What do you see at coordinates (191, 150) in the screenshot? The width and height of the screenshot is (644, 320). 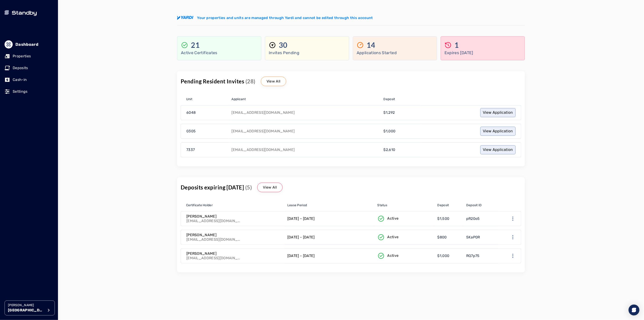 I see `p: 7337` at bounding box center [191, 150].